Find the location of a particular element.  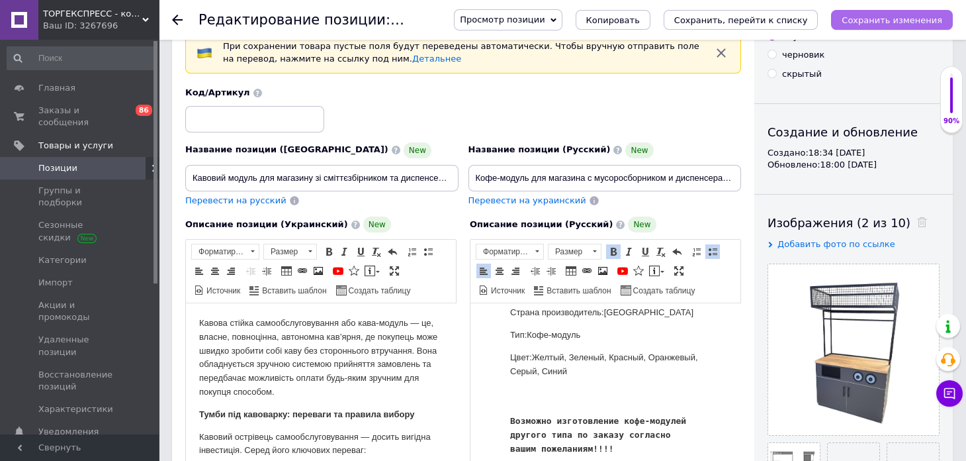

span: Перевести на украинский is located at coordinates (527, 200).